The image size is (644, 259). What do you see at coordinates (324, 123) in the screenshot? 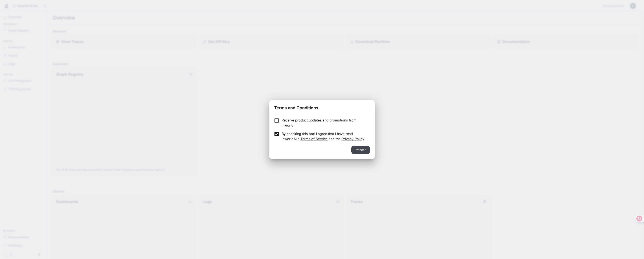
I see `p: Receive product updates and promotions from Inworld.` at bounding box center [324, 123].